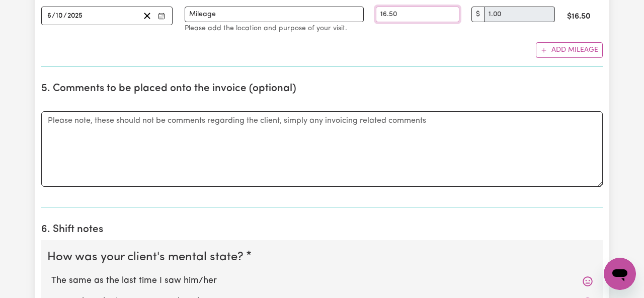 The height and width of the screenshot is (298, 644). What do you see at coordinates (274, 14) in the screenshot?
I see `input: Add the location and purpose of your visit` at bounding box center [274, 14].